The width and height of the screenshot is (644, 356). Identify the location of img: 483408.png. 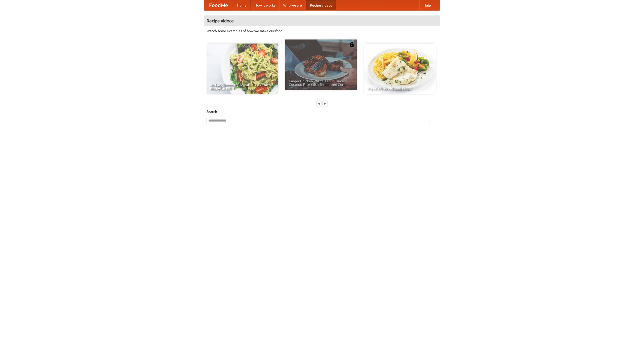
(352, 44).